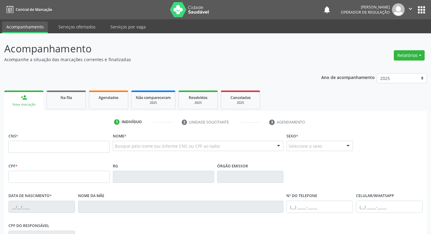 Image resolution: width=431 pixels, height=234 pixels. What do you see at coordinates (167, 146) in the screenshot?
I see `span: Busque pelo nome (ou informe CNS ou CPF ao lado)` at bounding box center [167, 146].